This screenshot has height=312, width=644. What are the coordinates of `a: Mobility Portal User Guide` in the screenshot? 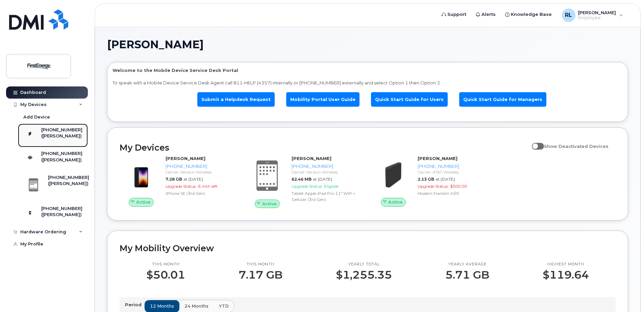 It's located at (323, 99).